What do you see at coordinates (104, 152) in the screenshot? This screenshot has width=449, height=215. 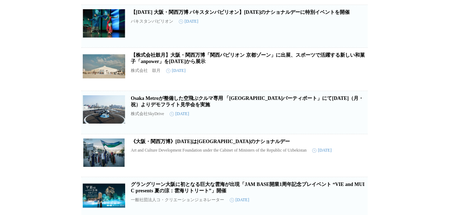 I see `img: 《大阪・関西万博》8月17日はウズベキスタンのナショナルデー` at bounding box center [104, 152].